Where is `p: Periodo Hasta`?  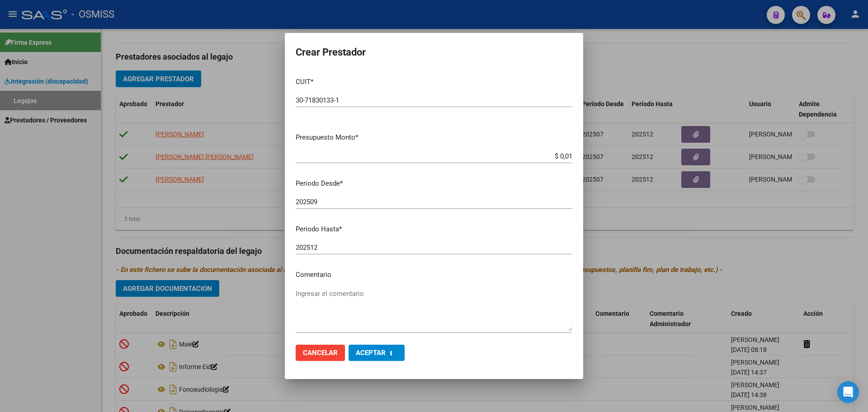 p: Periodo Hasta is located at coordinates (434, 229).